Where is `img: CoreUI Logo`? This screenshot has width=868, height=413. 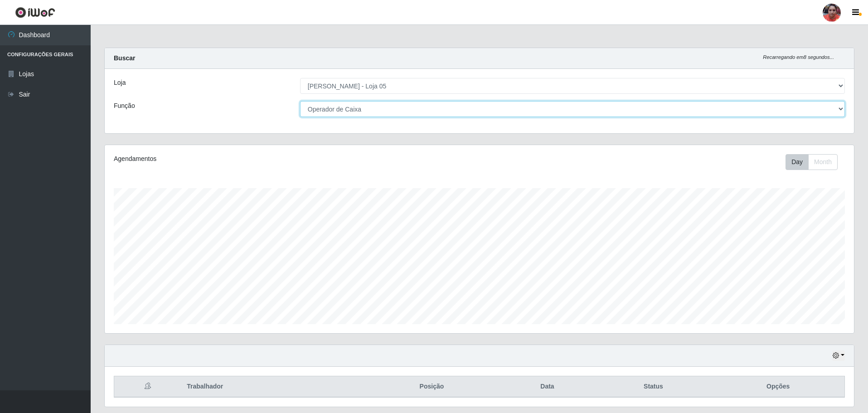 img: CoreUI Logo is located at coordinates (35, 13).